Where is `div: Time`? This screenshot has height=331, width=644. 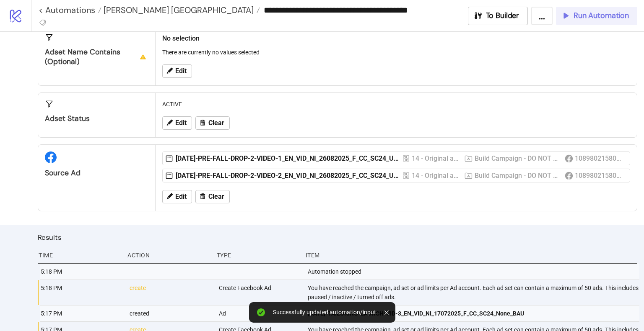 div: Time is located at coordinates (79, 256).